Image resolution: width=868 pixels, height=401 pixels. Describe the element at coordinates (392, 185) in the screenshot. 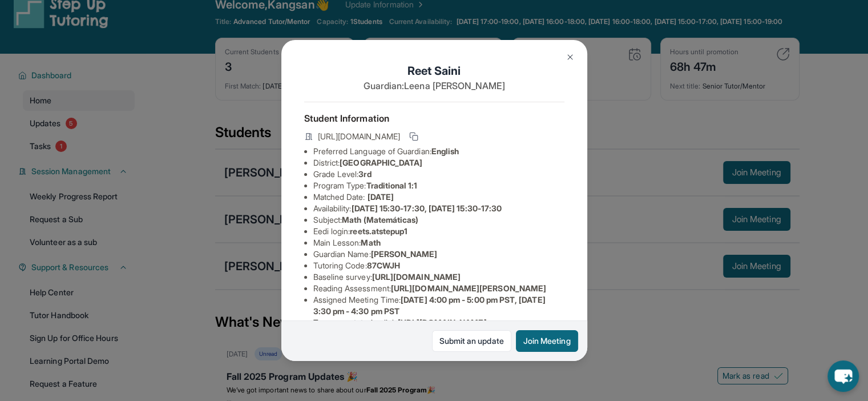

I see `span: Traditional 1:1` at that location.